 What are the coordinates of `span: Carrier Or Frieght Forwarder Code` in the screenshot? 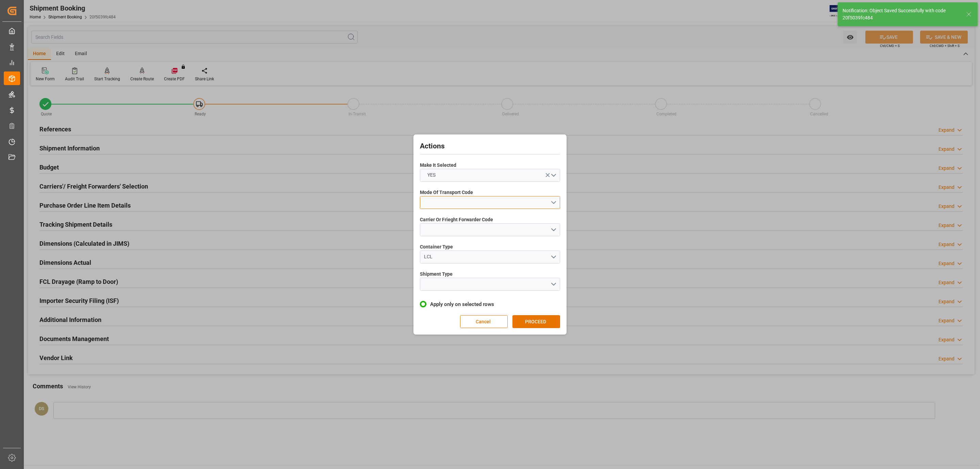 It's located at (456, 220).